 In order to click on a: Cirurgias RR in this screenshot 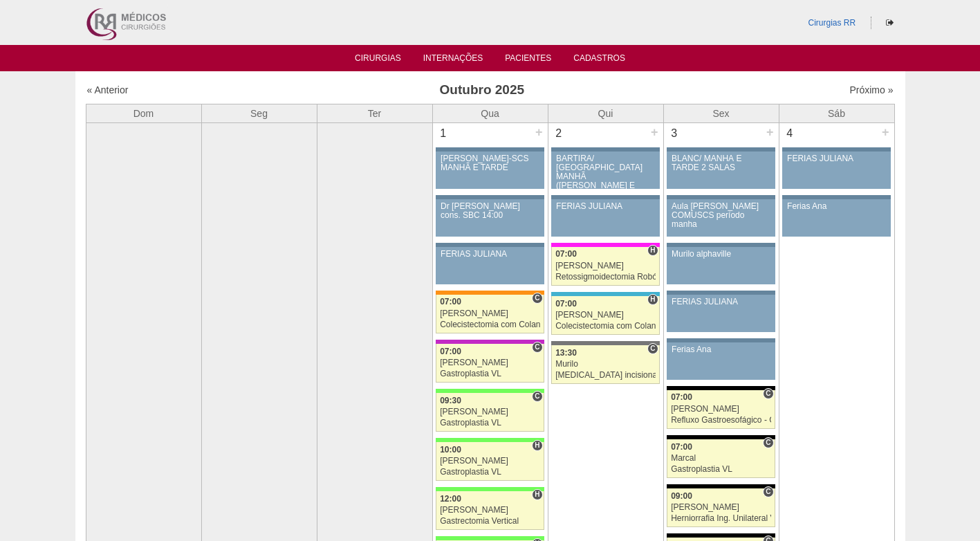, I will do `click(831, 23)`.